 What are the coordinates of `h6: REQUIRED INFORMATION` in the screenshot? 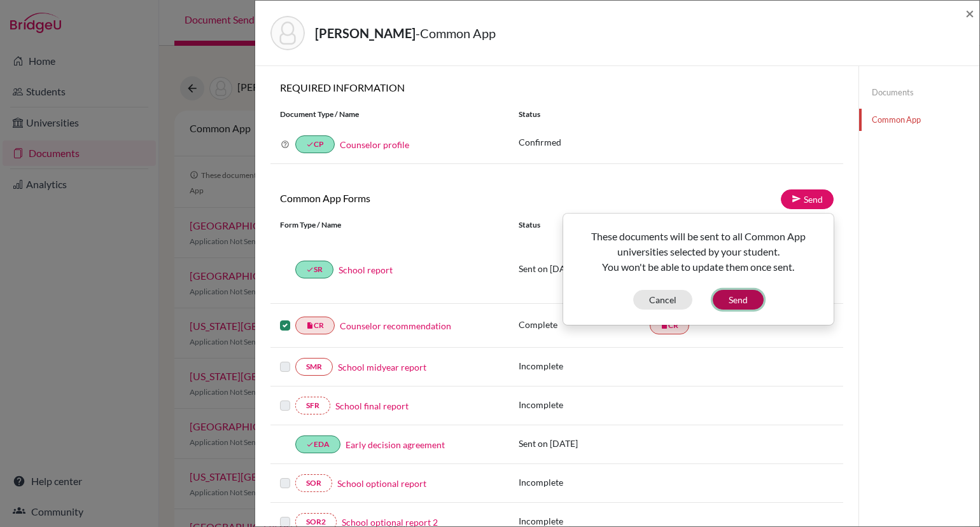 It's located at (557, 87).